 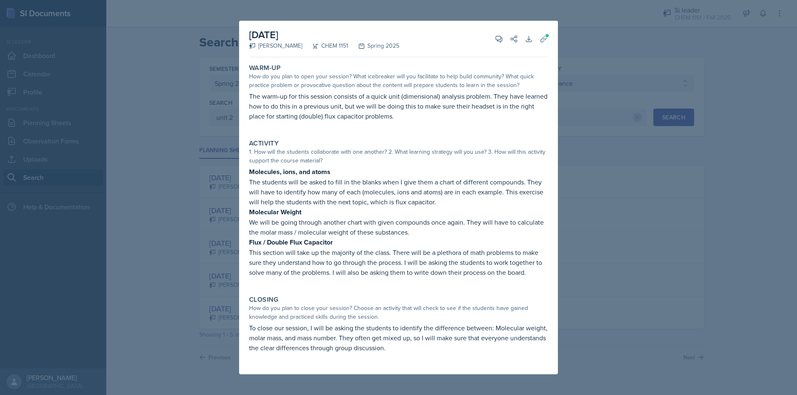 I want to click on div: CHEM 1151, so click(x=325, y=46).